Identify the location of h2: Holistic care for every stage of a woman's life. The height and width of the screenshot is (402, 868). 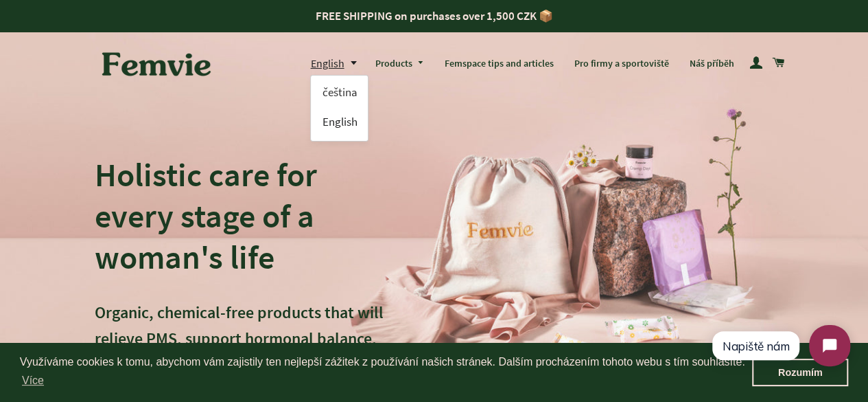
(248, 216).